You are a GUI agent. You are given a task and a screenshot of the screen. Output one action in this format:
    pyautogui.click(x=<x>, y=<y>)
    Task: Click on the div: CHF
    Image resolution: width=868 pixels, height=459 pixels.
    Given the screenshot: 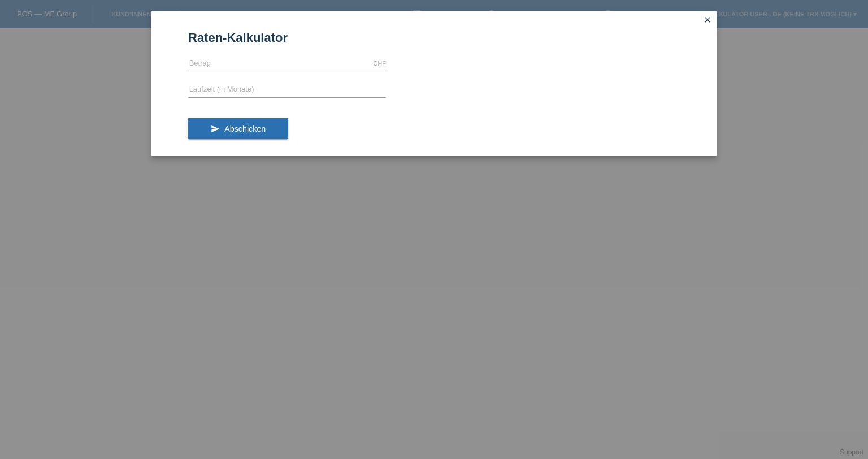 What is the action you would take?
    pyautogui.click(x=379, y=63)
    